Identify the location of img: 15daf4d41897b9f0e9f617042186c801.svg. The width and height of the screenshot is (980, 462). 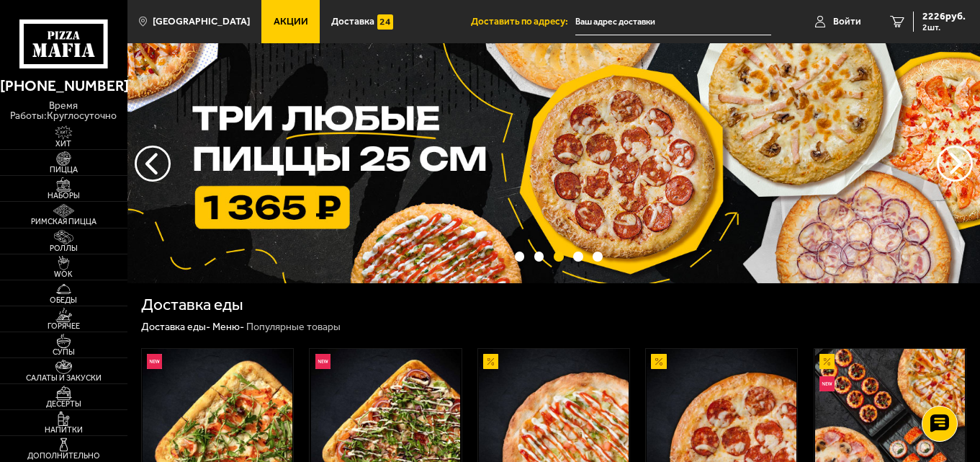
(385, 22).